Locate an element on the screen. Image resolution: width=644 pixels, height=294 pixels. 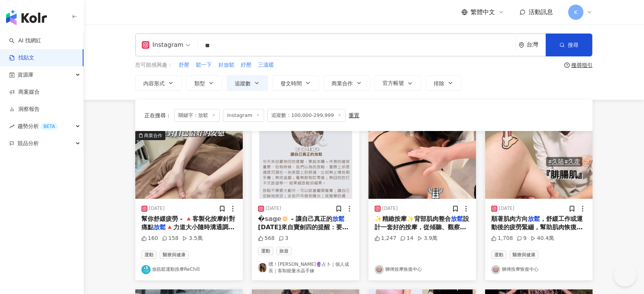
button: 發文時間 is located at coordinates (296, 83).